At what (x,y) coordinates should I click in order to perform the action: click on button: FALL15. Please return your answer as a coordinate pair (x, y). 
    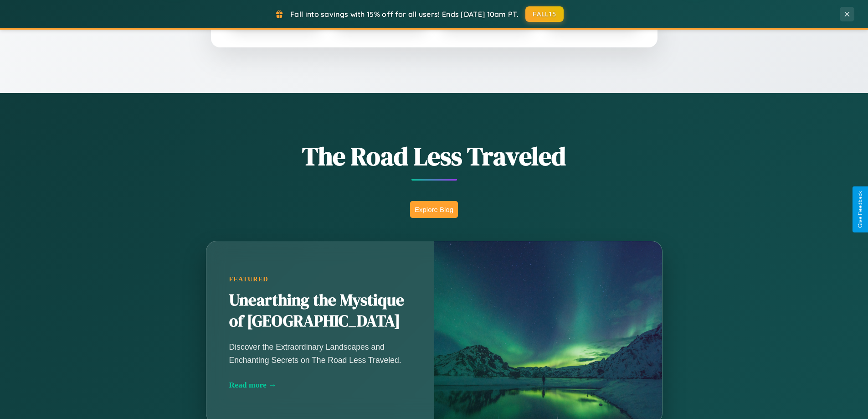
    Looking at the image, I should click on (545, 14).